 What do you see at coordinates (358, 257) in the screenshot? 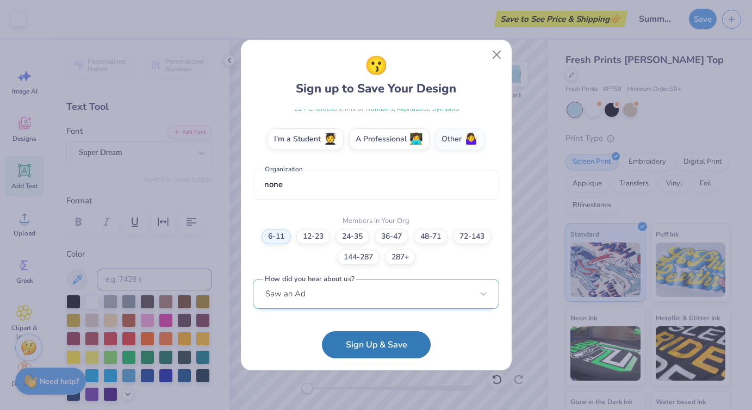
I see `label: 144-287` at bounding box center [358, 257].